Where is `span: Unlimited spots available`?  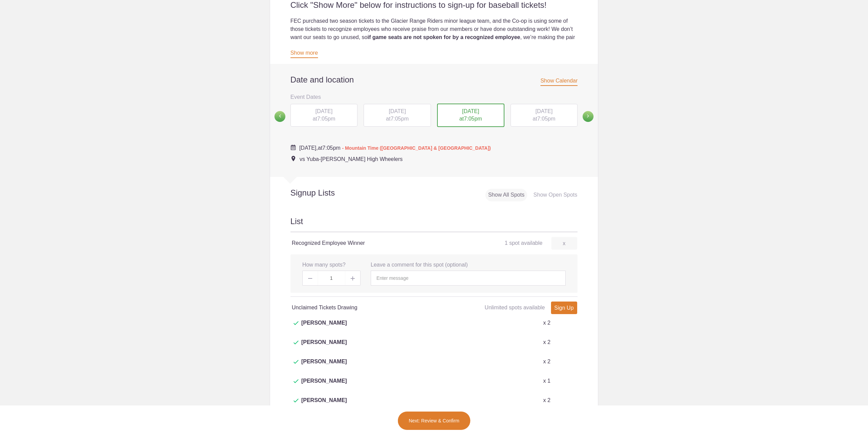 span: Unlimited spots available is located at coordinates (515, 307).